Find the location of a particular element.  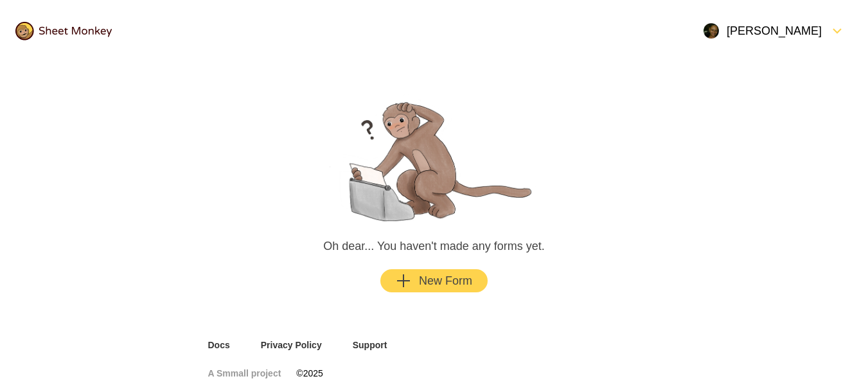

svg: FormDown is located at coordinates (837, 31).